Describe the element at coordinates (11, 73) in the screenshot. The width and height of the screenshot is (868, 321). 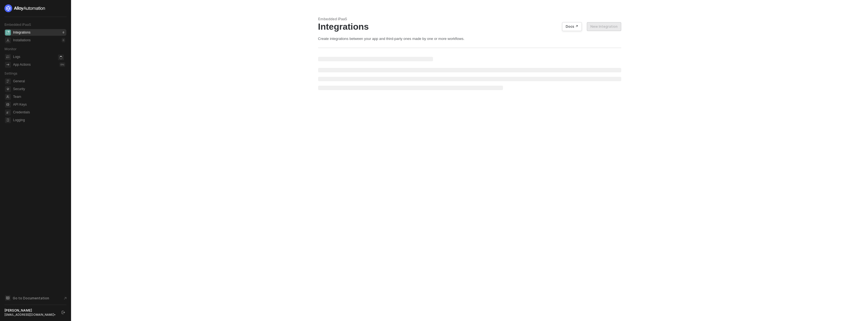
I see `span: Settings` at that location.